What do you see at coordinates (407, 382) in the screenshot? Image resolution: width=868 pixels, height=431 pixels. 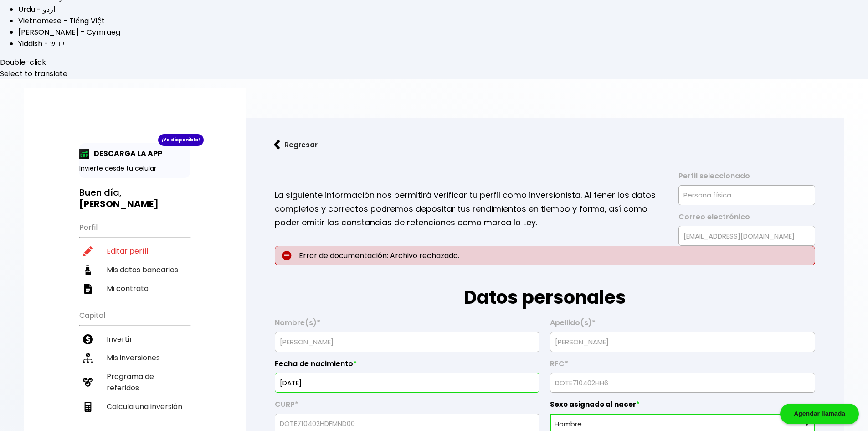 I see `input: DD/MM/AAAA` at bounding box center [407, 382].